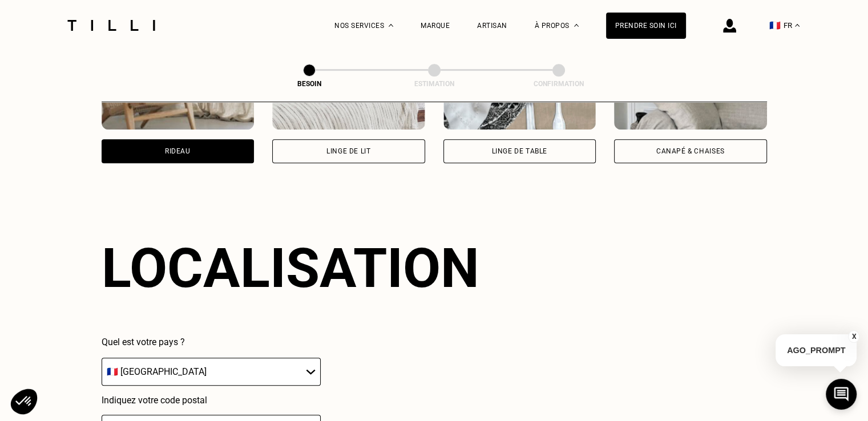  Describe the element at coordinates (291, 268) in the screenshot. I see `div: Localisation` at that location.